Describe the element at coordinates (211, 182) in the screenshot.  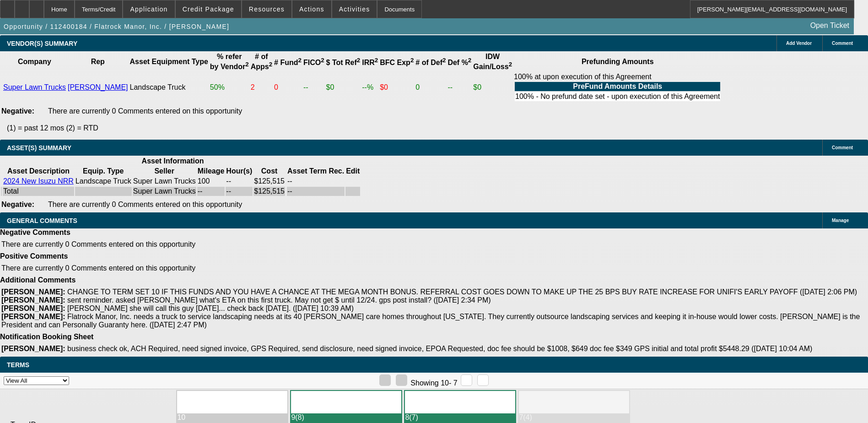
I see `td: 100` at that location.